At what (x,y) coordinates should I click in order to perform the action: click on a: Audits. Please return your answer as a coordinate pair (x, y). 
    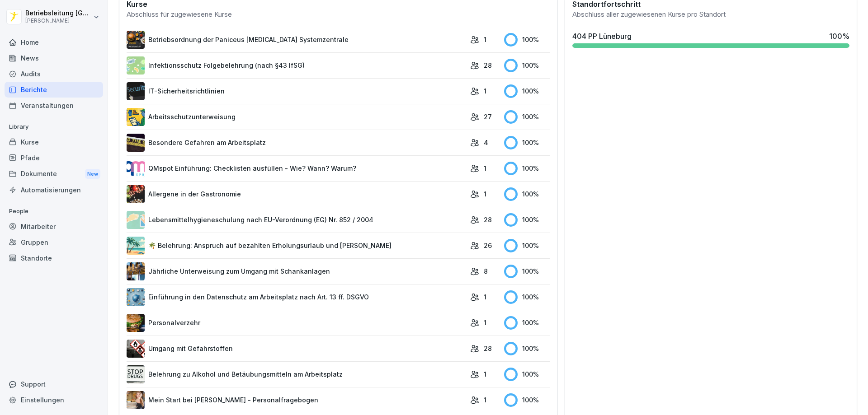
    Looking at the image, I should click on (54, 74).